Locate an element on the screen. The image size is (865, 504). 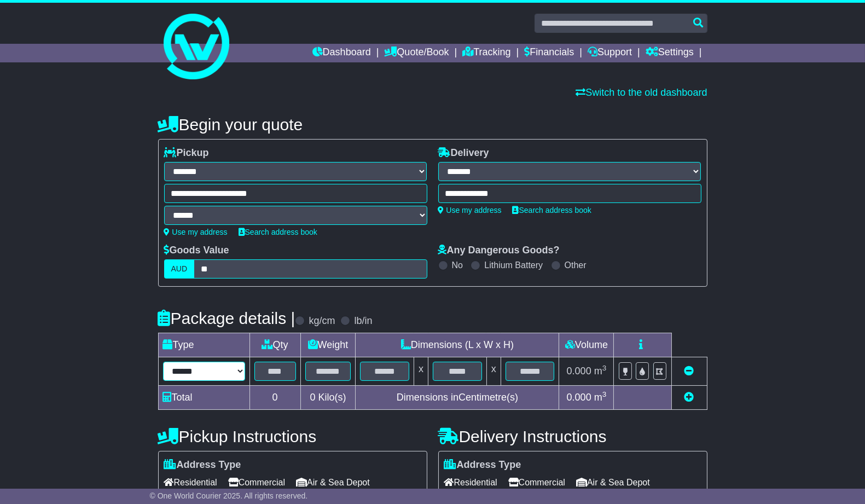
label: No is located at coordinates (457, 265).